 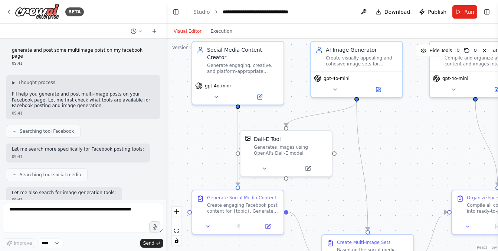 What do you see at coordinates (51, 175) in the screenshot?
I see `span: Searching tool social media` at bounding box center [51, 175].